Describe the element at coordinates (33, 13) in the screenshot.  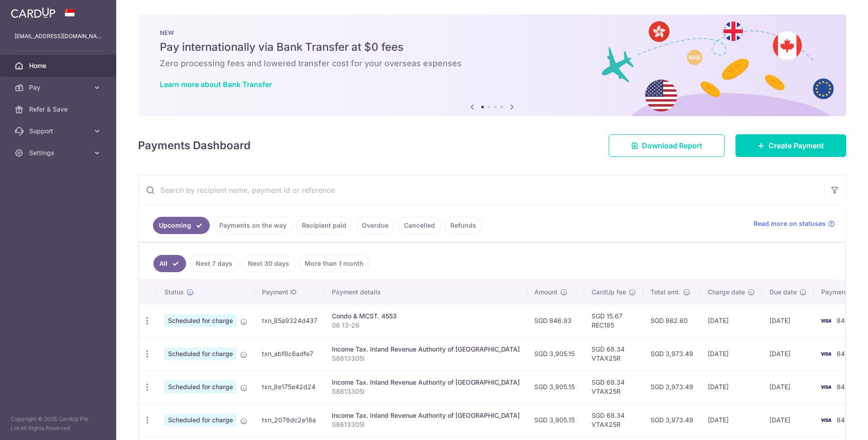
I see `img: CardUp` at that location.